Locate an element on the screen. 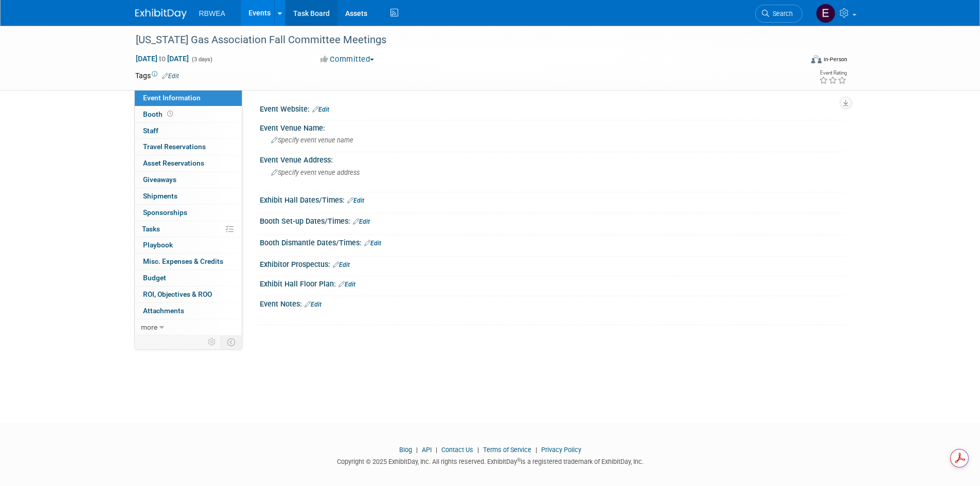  a: Budget is located at coordinates (189, 278).